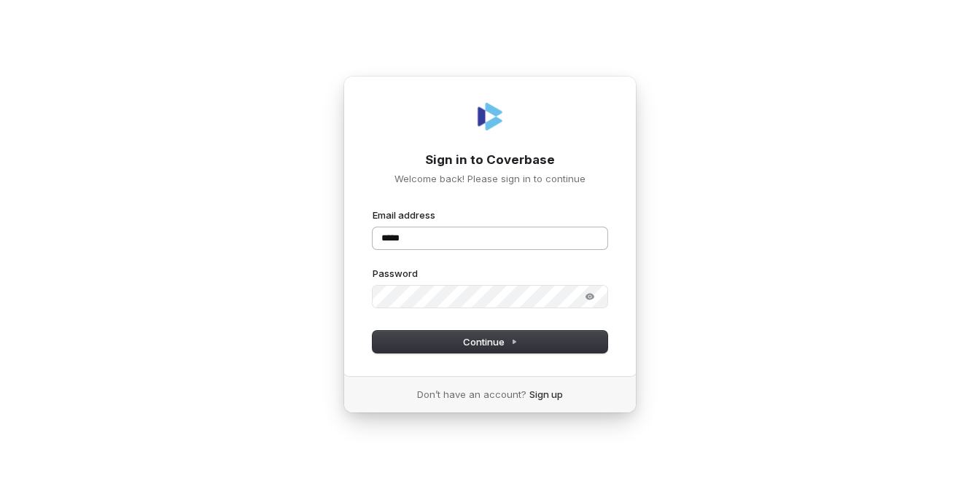 Image resolution: width=980 pixels, height=489 pixels. What do you see at coordinates (404, 215) in the screenshot?
I see `label: Email address` at bounding box center [404, 215].